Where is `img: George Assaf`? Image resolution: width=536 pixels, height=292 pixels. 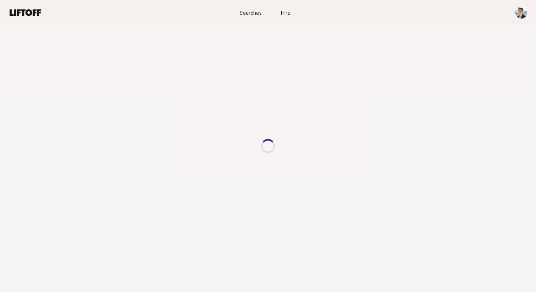 img: George Assaf is located at coordinates (521, 13).